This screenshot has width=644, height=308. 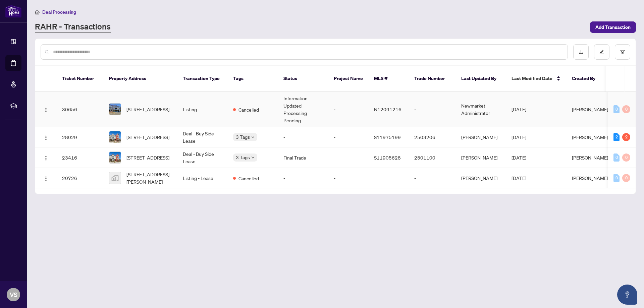 I want to click on th: Last Updated By, so click(x=481, y=79).